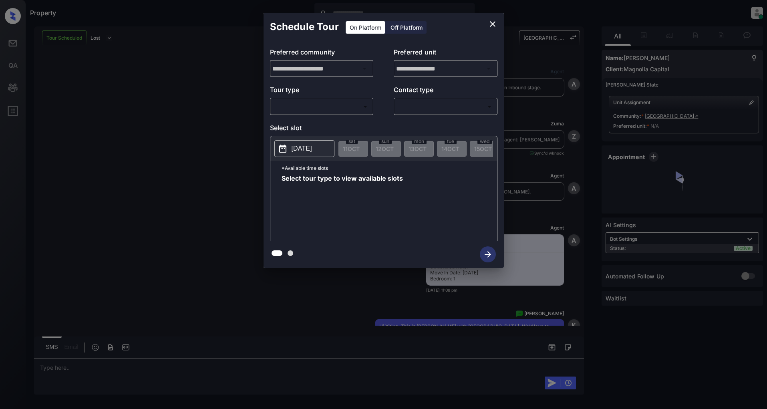 This screenshot has width=767, height=409. What do you see at coordinates (322, 54) in the screenshot?
I see `p: Preferred community` at bounding box center [322, 54].